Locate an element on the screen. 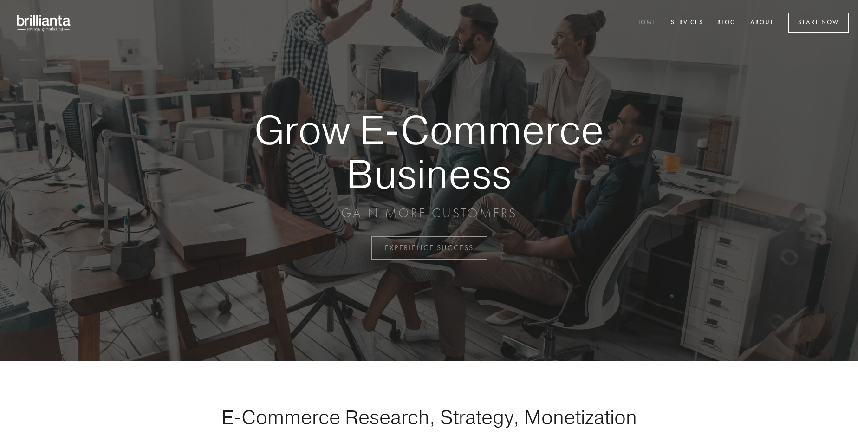  a: About is located at coordinates (762, 23).